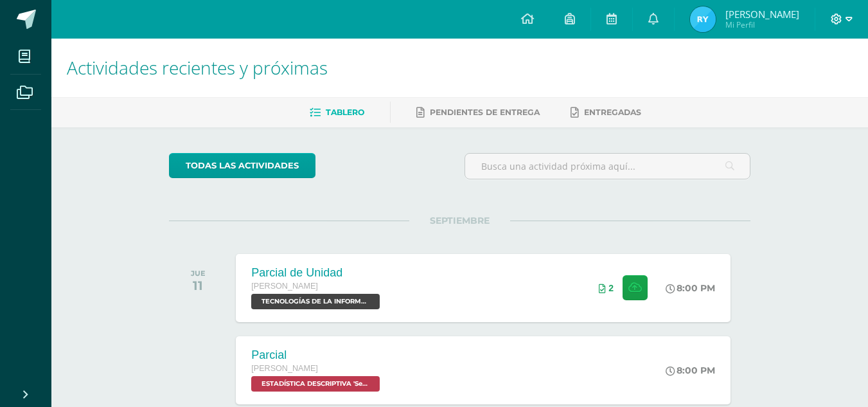 The width and height of the screenshot is (868, 407). I want to click on a: todas las Actividades, so click(242, 165).